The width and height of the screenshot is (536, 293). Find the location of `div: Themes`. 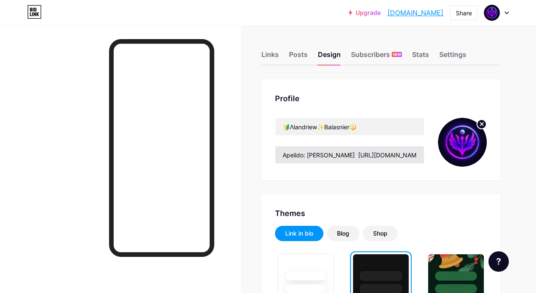

div: Themes is located at coordinates (381, 213).